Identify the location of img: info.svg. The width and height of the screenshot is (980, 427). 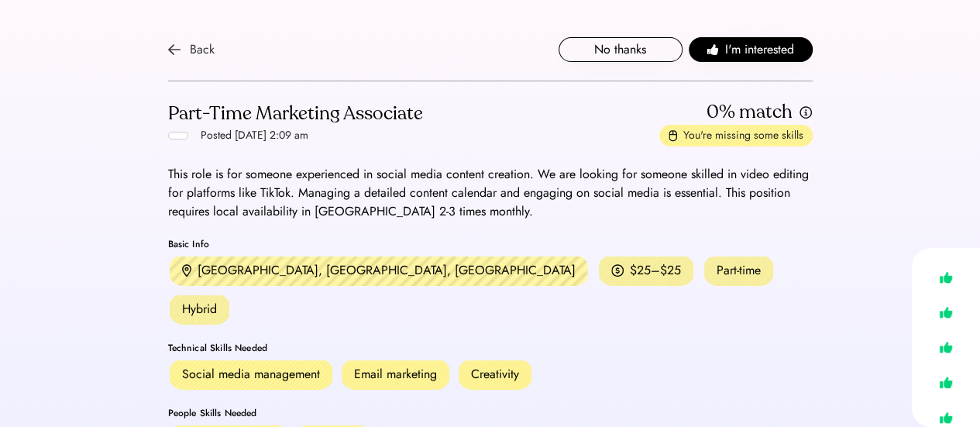
(805, 112).